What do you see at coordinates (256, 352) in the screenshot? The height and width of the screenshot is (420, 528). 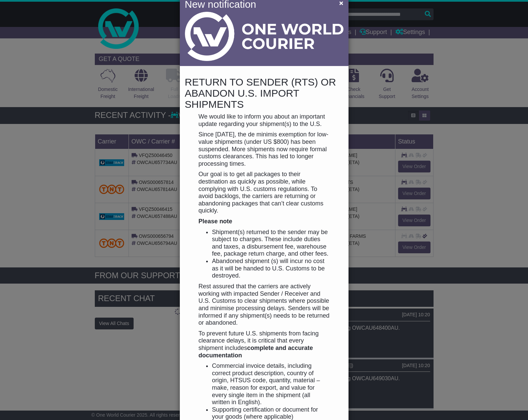 I see `strong: complete and accurate documentation` at bounding box center [256, 352].